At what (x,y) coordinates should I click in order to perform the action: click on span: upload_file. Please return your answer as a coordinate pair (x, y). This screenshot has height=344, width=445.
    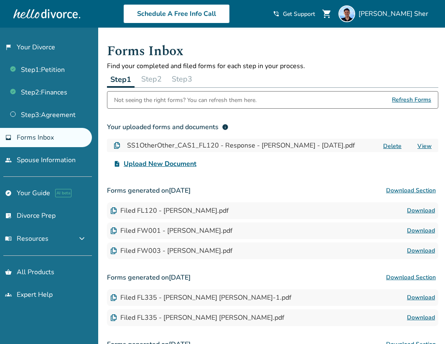
    Looking at the image, I should click on (117, 164).